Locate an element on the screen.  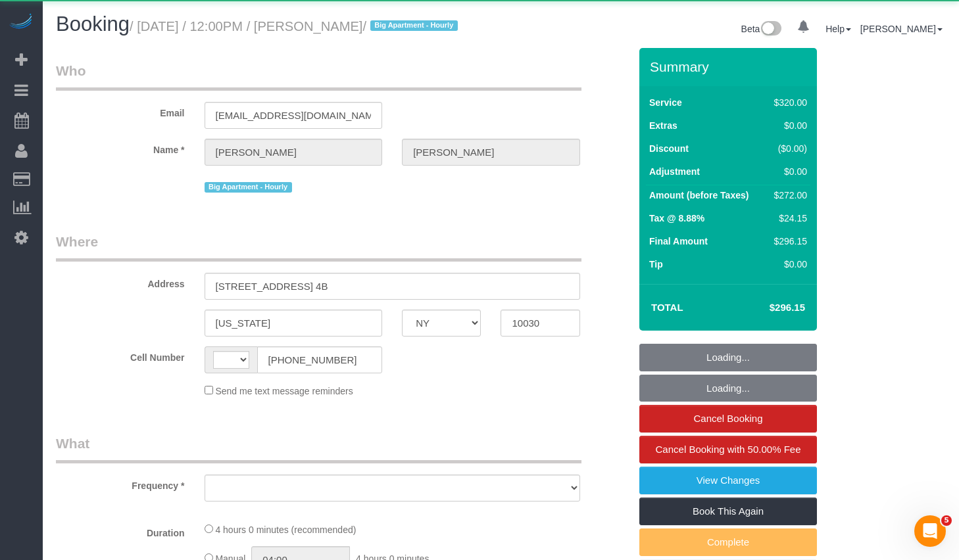
div: $24.15 is located at coordinates (788, 218).